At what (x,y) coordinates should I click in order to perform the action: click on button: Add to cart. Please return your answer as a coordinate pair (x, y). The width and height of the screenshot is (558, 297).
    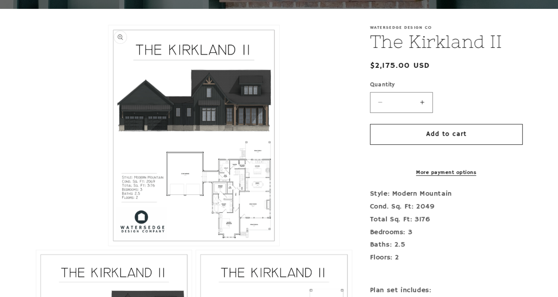
    Looking at the image, I should click on (446, 134).